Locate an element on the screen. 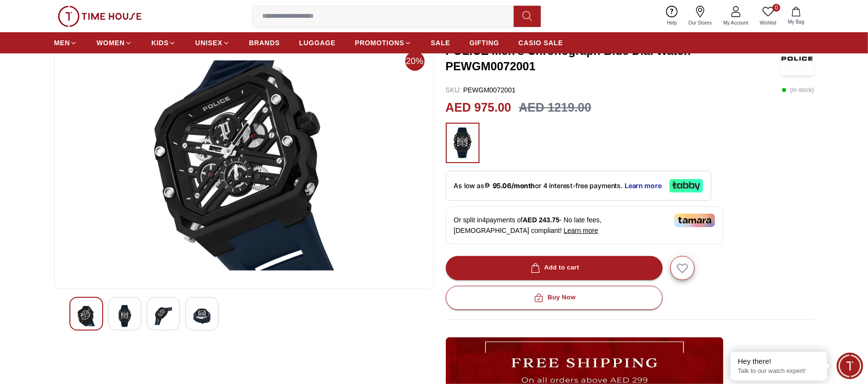 The image size is (868, 384). button: Add to cart is located at coordinates (554, 268).